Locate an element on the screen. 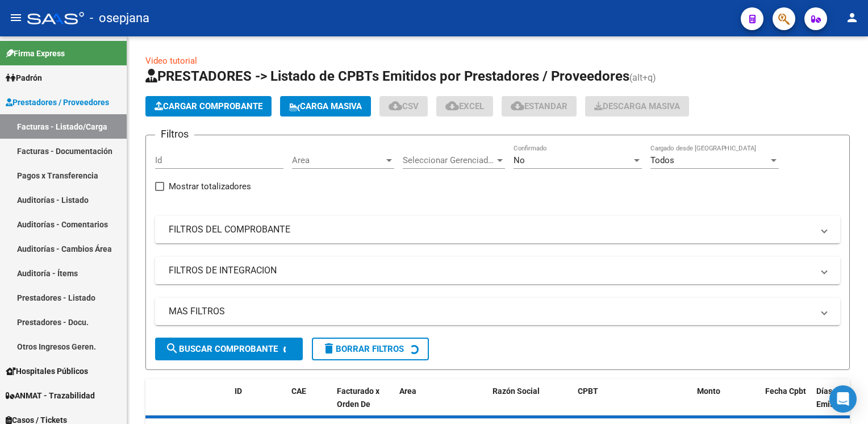 This screenshot has height=424, width=868. span: Facturado x Orden De is located at coordinates (358, 397).